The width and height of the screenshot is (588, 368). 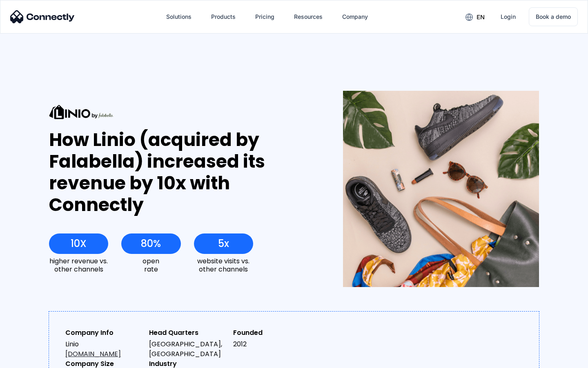 What do you see at coordinates (265, 17) in the screenshot?
I see `div: Pricing` at bounding box center [265, 17].